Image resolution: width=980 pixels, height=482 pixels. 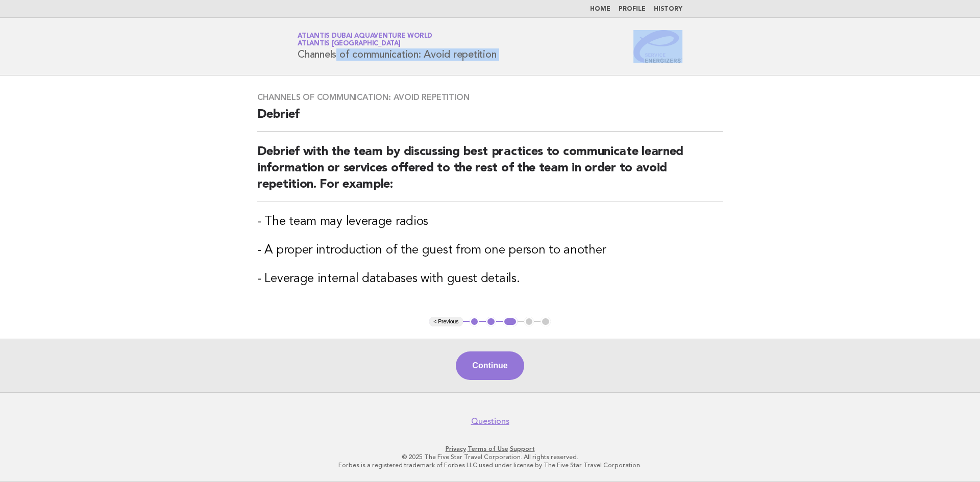 What do you see at coordinates (490, 466) in the screenshot?
I see `p: Forbes is a registered trademark of Forbes LLC used under license by The Five Star Travel Corpora...` at bounding box center [490, 466].